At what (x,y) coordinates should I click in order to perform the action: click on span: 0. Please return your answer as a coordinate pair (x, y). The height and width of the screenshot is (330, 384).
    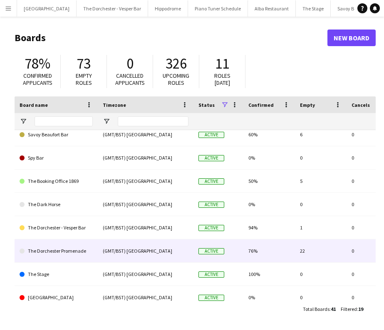
    Looking at the image, I should click on (130, 64).